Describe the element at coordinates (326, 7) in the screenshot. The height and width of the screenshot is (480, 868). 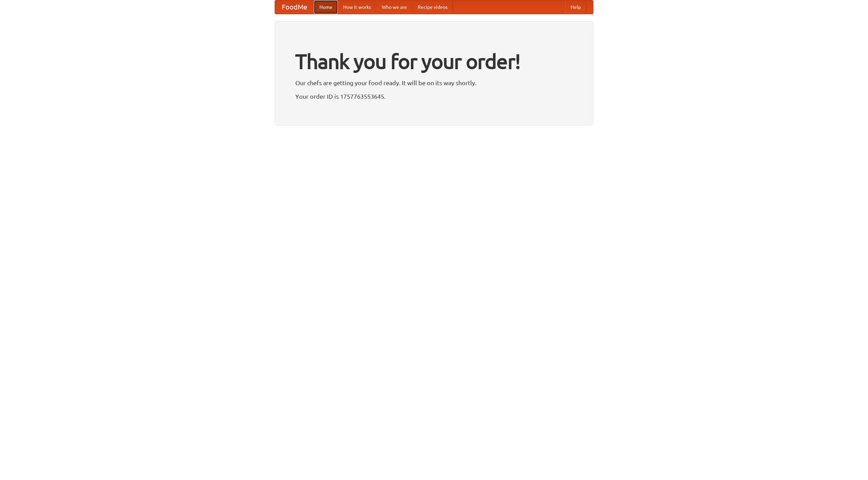
I see `a: Home` at that location.